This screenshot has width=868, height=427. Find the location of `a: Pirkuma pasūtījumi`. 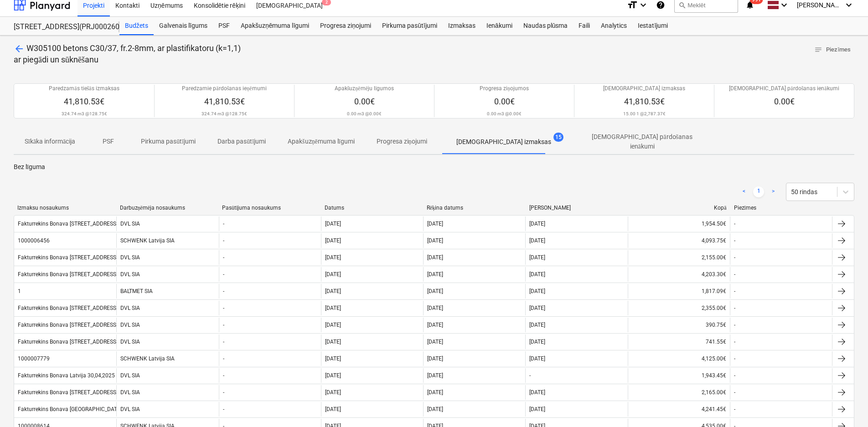

a: Pirkuma pasūtījumi is located at coordinates (409, 26).